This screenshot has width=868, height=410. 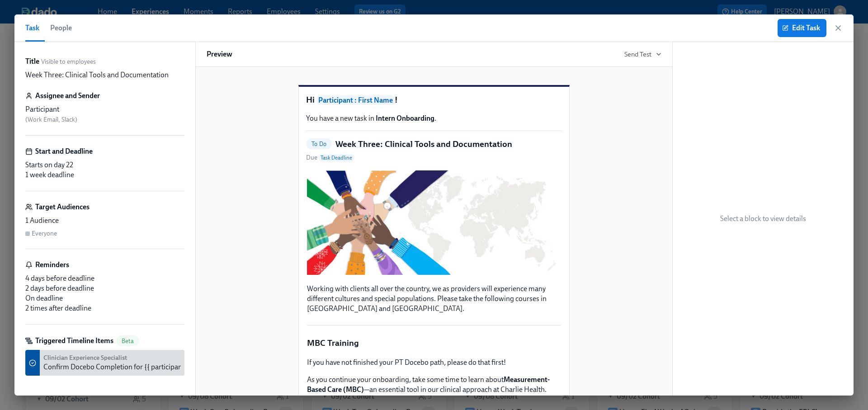 I want to click on button: Edit Task, so click(x=802, y=28).